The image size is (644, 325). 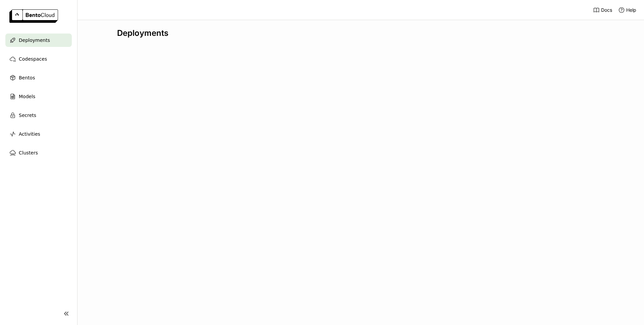 I want to click on a: Bentos, so click(x=38, y=78).